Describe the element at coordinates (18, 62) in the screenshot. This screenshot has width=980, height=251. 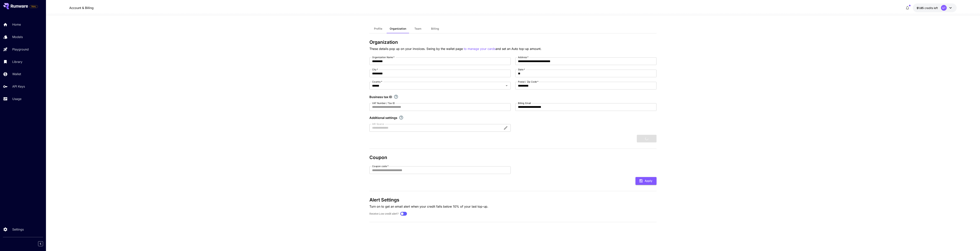
I see `p: Library` at that location.